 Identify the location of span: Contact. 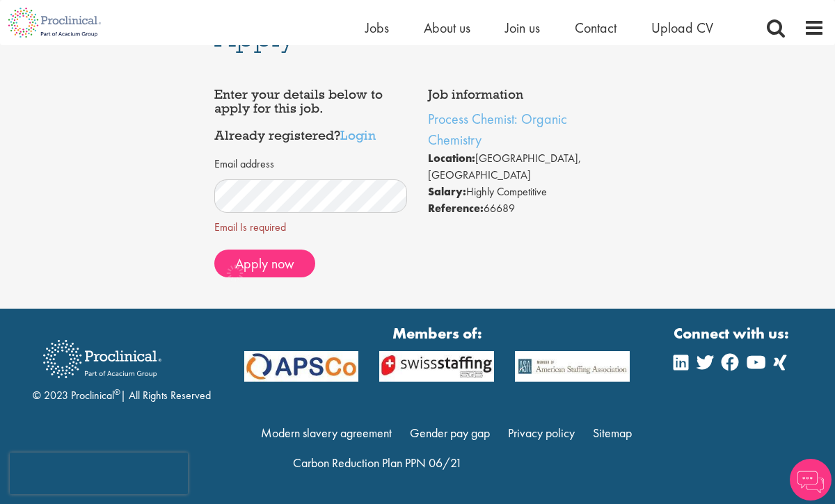
(596, 28).